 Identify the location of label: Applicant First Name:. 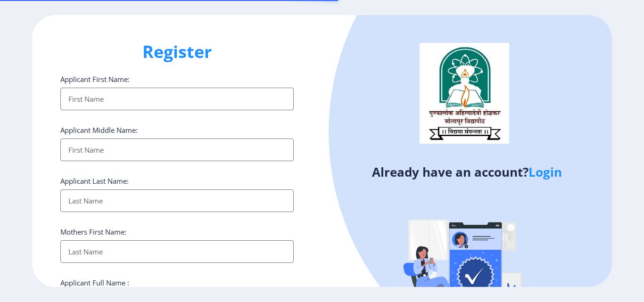
(95, 79).